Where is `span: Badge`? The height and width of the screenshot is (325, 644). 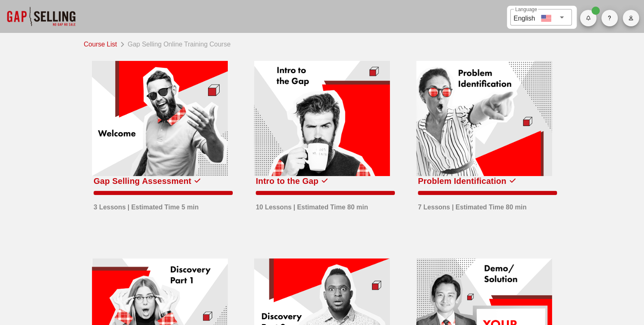 span: Badge is located at coordinates (596, 11).